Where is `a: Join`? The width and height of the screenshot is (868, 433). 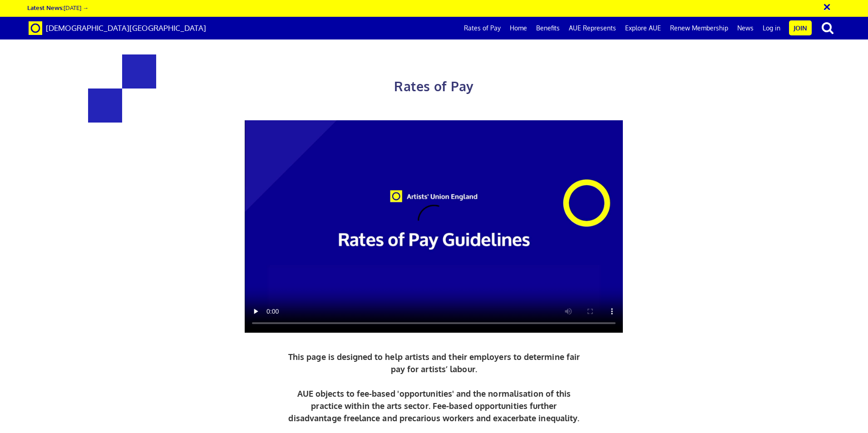 a: Join is located at coordinates (800, 28).